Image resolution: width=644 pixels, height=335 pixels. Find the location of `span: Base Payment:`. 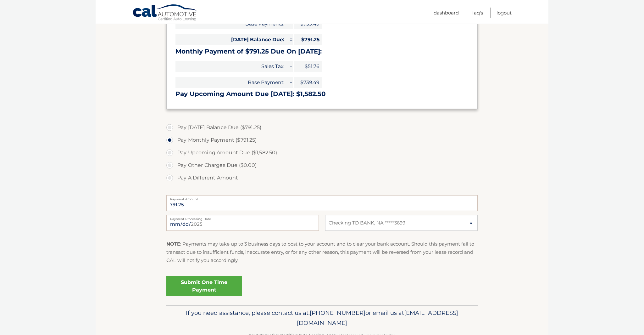

span: Base Payment: is located at coordinates (231, 82).